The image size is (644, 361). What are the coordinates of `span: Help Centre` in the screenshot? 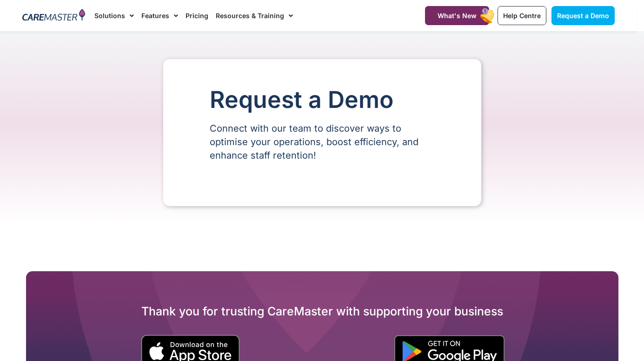 It's located at (522, 15).